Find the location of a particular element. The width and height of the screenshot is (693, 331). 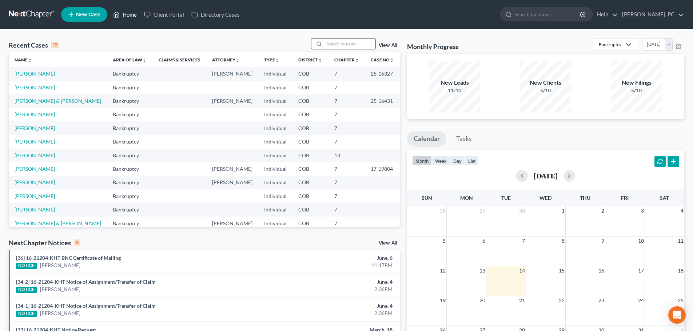

a: Nameunfold_more is located at coordinates (23, 60).